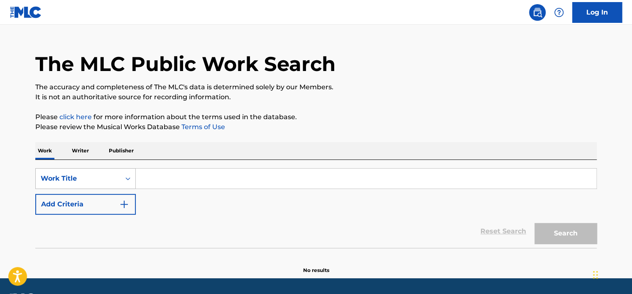 The height and width of the screenshot is (294, 632). Describe the element at coordinates (316, 117) in the screenshot. I see `p: Please for more information about the terms used in the database.` at that location.